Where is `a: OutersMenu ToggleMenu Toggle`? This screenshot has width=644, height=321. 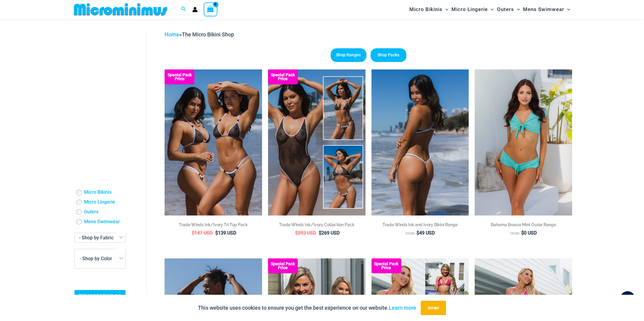
a: OutersMenu ToggleMenu Toggle is located at coordinates (509, 9).